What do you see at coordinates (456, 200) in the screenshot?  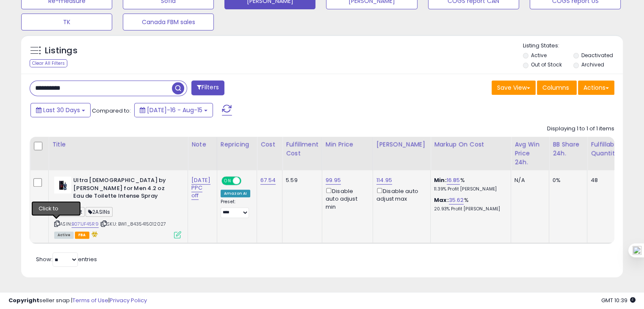 I see `a: 35.62` at bounding box center [456, 200].